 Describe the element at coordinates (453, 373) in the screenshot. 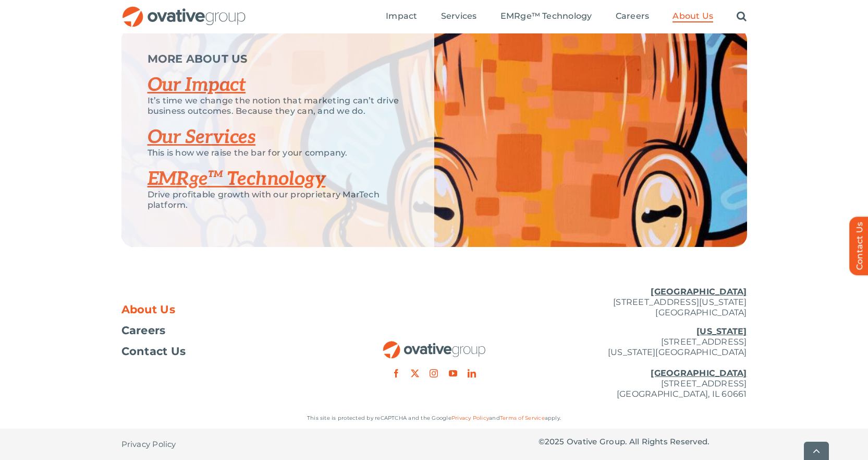

I see `a: youtube` at that location.